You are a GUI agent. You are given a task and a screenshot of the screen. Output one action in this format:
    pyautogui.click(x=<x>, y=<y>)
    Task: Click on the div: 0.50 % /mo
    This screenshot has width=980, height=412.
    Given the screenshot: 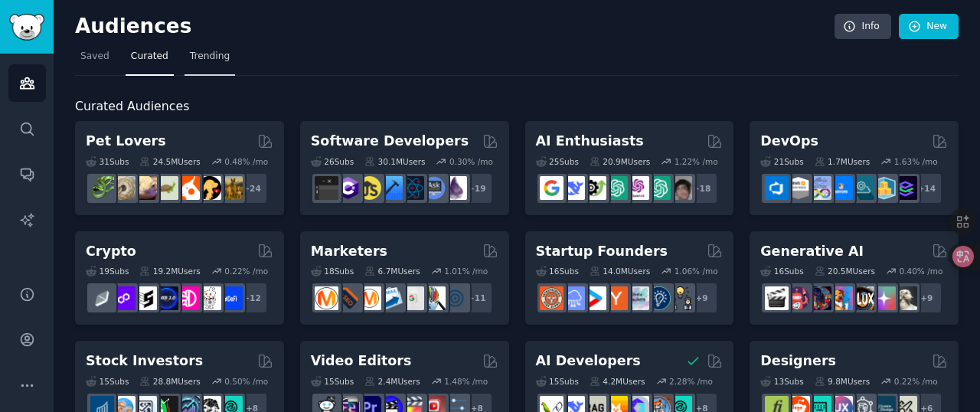 What is the action you would take?
    pyautogui.click(x=246, y=381)
    